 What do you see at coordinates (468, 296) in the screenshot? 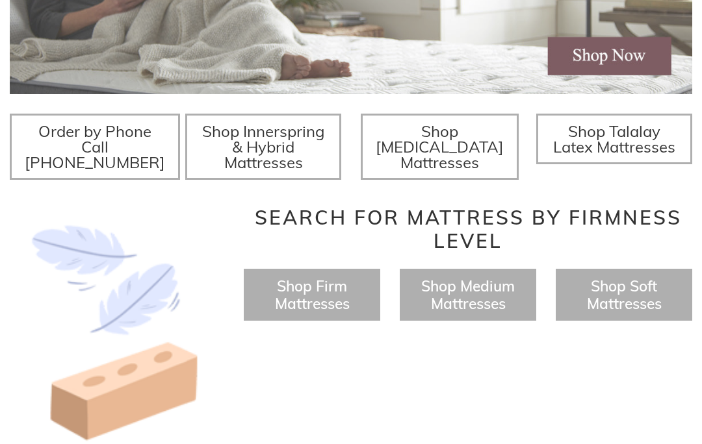
I see `span: Shop Medium Mattresses` at bounding box center [468, 296].